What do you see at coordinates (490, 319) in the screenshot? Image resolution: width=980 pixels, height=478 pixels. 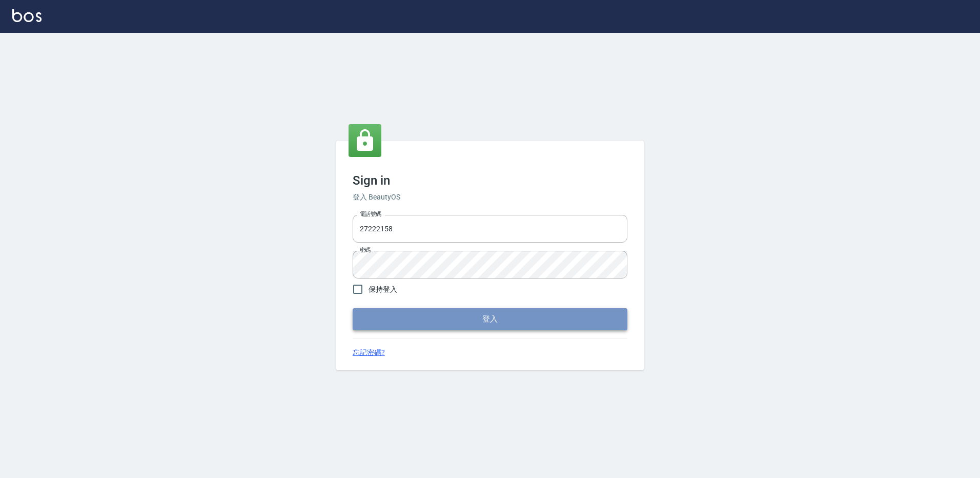 I see `button: 登入` at bounding box center [490, 319].